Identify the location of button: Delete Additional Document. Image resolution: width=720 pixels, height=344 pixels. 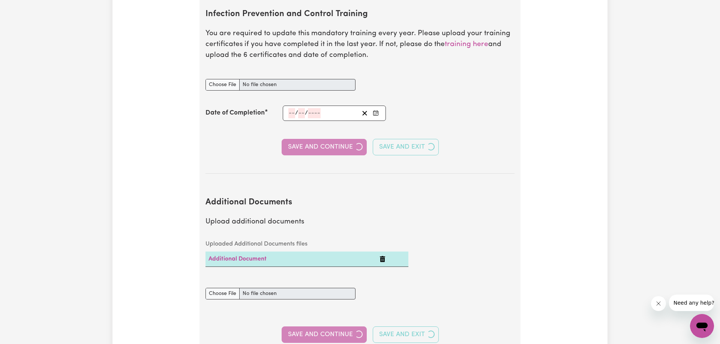
(382, 259).